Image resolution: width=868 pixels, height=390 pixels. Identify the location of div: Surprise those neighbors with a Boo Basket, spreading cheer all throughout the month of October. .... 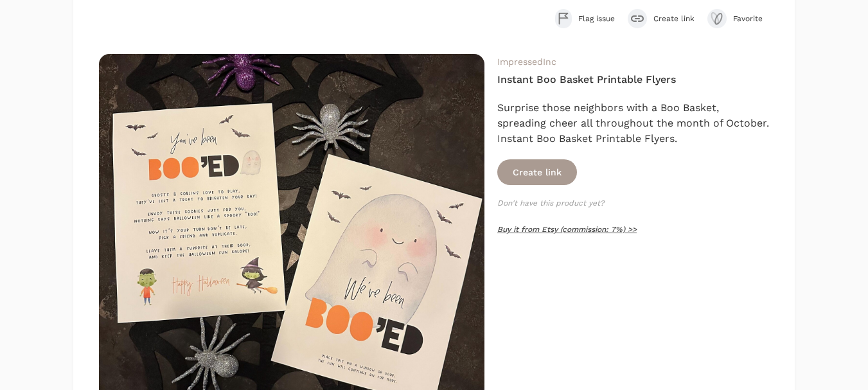
(633, 123).